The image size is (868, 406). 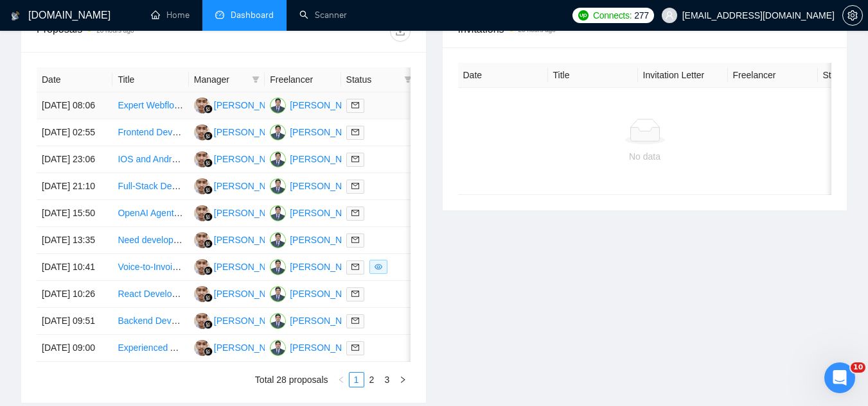 What do you see at coordinates (150, 268) in the screenshot?
I see `td: Voice-to-Invoice Web App` at bounding box center [150, 268].